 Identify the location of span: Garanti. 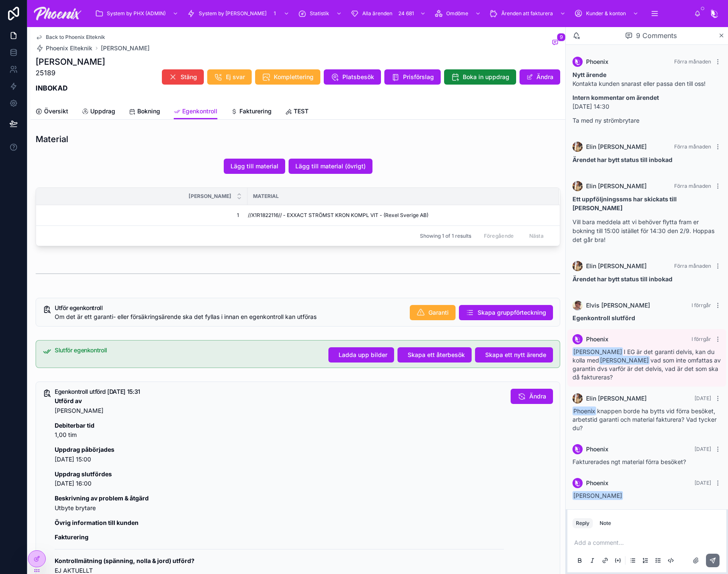
(439, 313).